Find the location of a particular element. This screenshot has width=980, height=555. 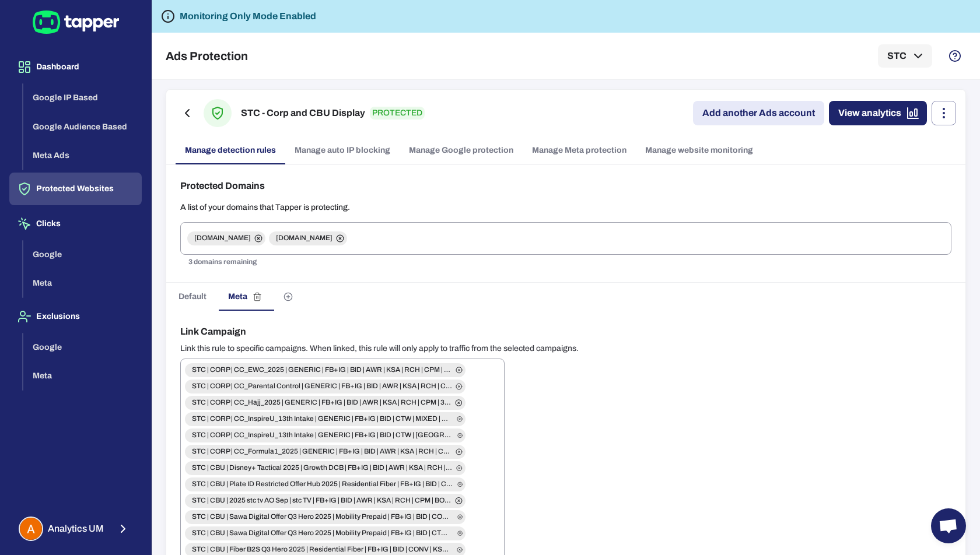

span: STC | CBU | Sawa Digital Offer Q3 Hero 2025 | Mobility Prepaid | FB+IG | BID | CONV | KSA | WC | ... is located at coordinates (323, 517).